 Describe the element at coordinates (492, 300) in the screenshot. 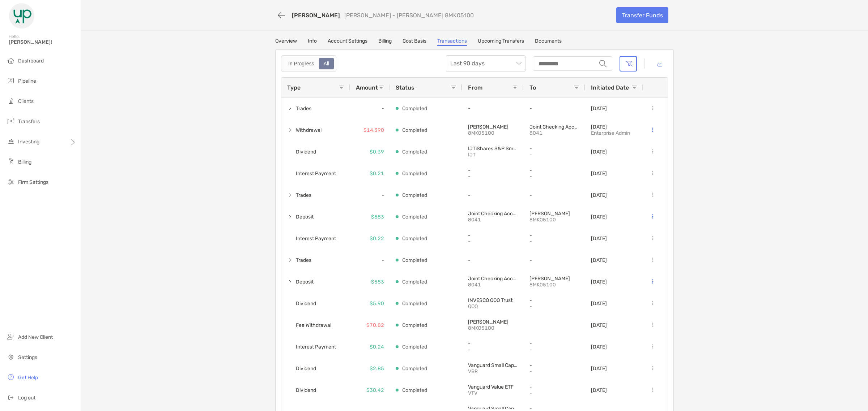

I see `p: INVESCO QQQ Trust` at that location.